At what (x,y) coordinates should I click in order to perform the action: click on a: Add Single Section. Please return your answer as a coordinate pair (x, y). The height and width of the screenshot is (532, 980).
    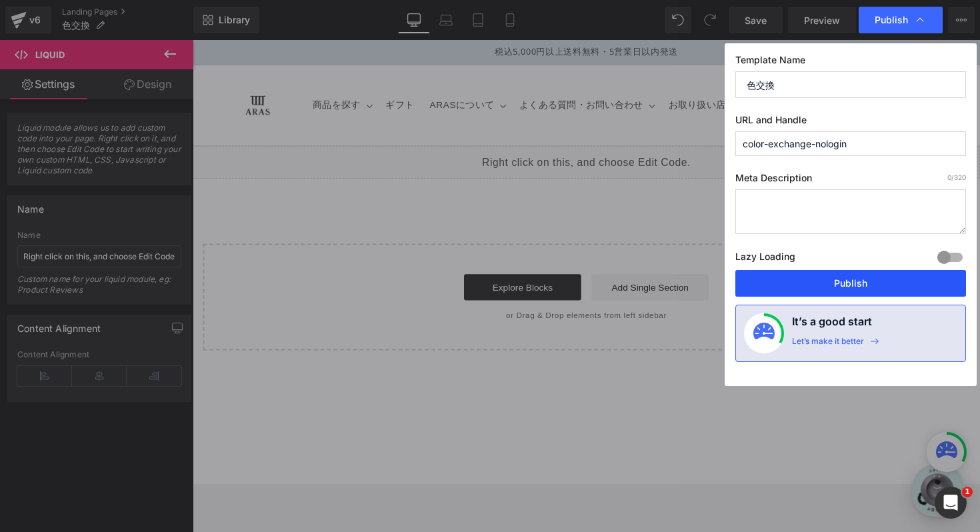
    Looking at the image, I should click on (469, 253).